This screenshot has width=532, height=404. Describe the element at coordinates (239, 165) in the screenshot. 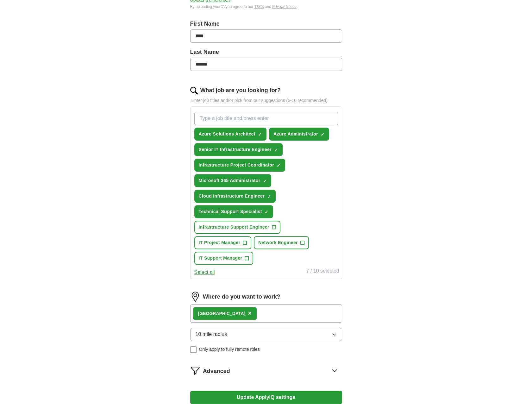

I see `button: Infrastructure Project Coordinator✓` at that location.